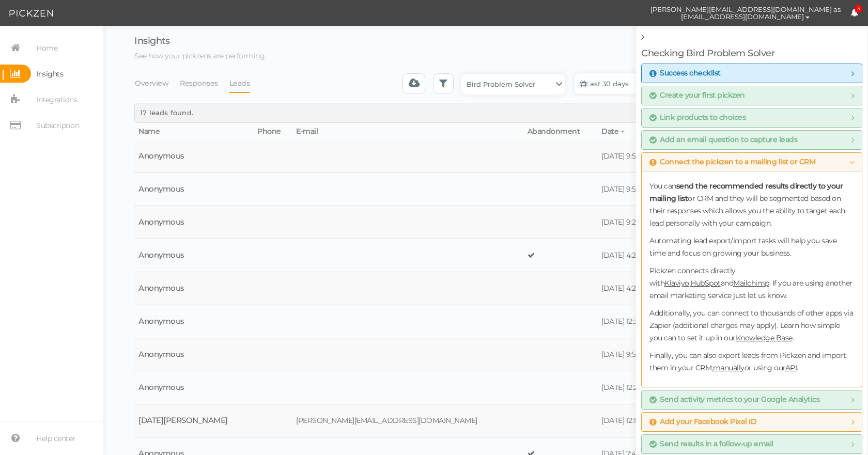 This screenshot has width=868, height=455. What do you see at coordinates (157, 84) in the screenshot?
I see `li: Overview` at bounding box center [157, 84].